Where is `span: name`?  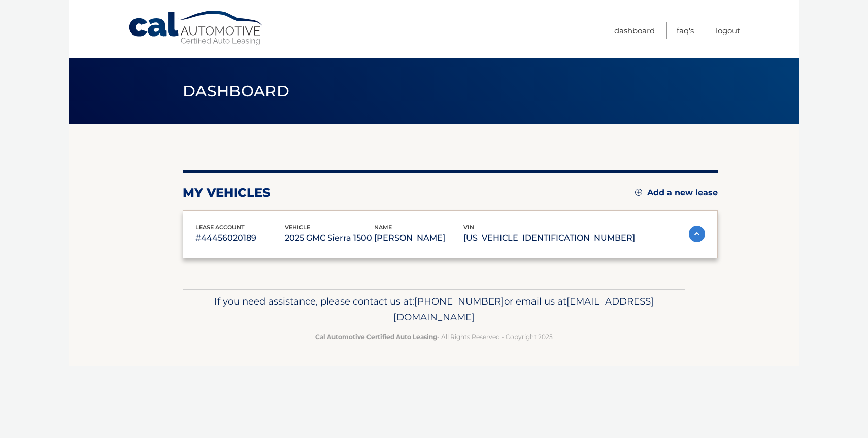 span: name is located at coordinates (383, 227).